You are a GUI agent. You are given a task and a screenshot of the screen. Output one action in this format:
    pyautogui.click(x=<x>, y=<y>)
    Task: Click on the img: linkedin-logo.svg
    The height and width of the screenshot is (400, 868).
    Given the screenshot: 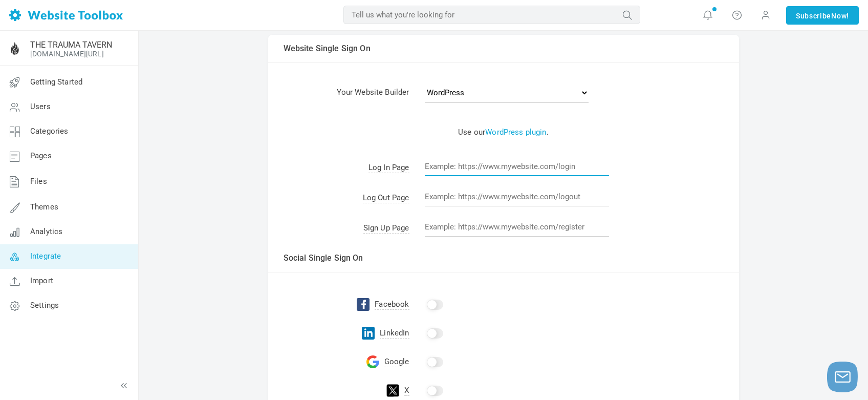 What is the action you would take?
    pyautogui.click(x=368, y=333)
    